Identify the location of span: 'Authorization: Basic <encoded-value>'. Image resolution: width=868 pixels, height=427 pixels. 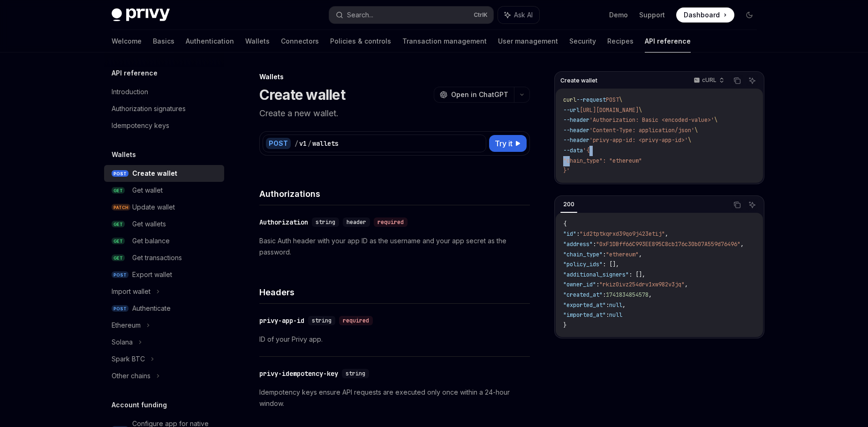
(652, 120).